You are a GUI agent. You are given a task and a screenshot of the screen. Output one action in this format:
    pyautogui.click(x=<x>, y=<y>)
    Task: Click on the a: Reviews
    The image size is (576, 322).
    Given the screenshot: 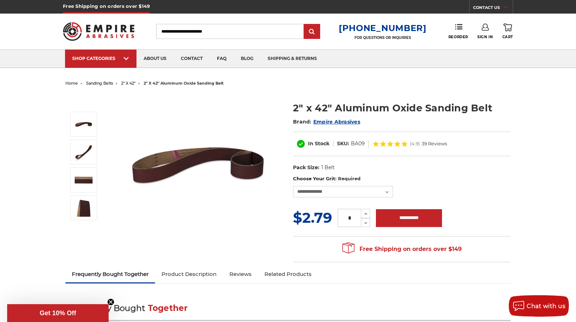 What is the action you would take?
    pyautogui.click(x=241, y=275)
    